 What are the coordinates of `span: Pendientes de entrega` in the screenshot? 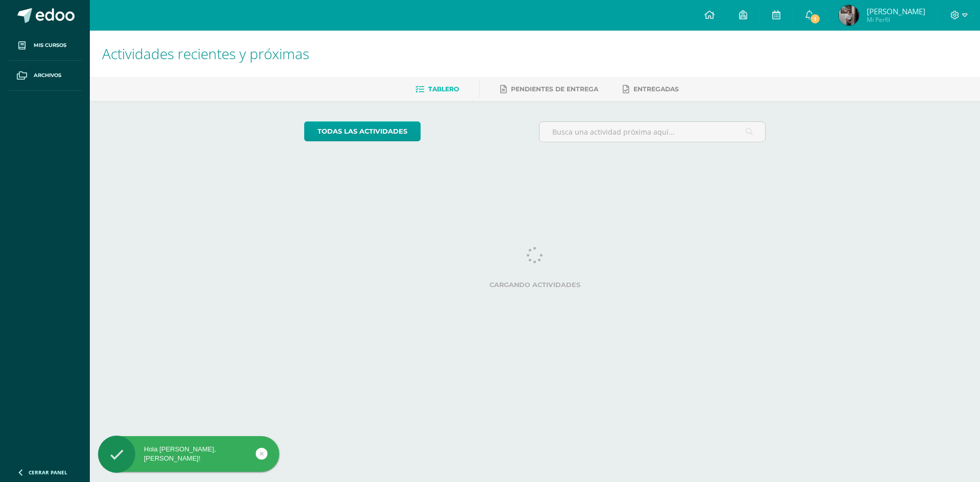 It's located at (554, 89).